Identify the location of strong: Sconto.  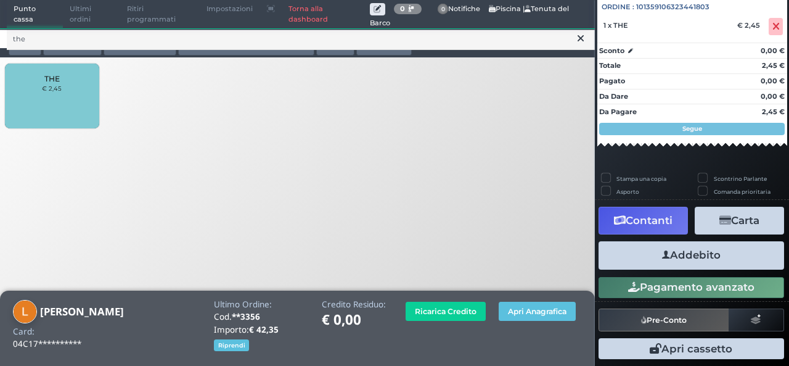
(612, 51).